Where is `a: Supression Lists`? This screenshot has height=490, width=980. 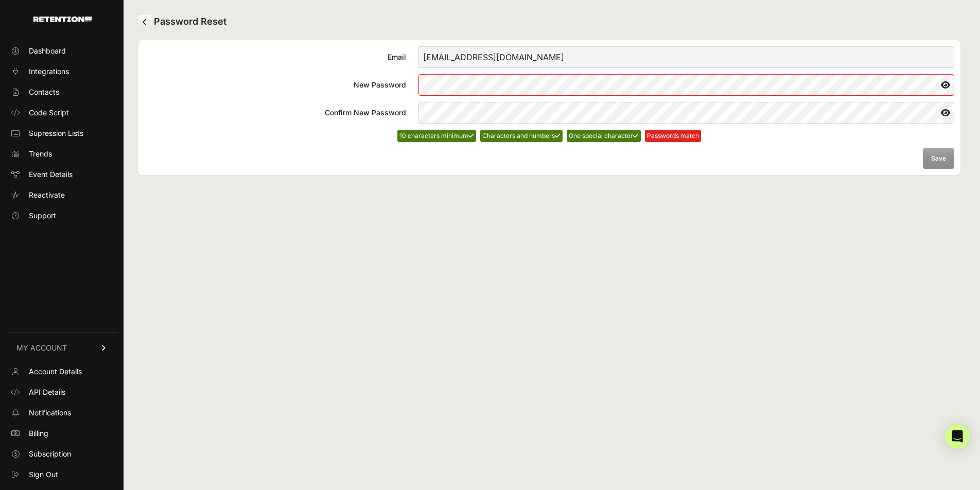
a: Supression Lists is located at coordinates (62, 133).